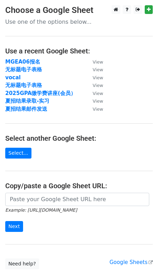 The height and width of the screenshot is (271, 158). What do you see at coordinates (77, 199) in the screenshot?
I see `input: Paste your Google Sheet URL here` at bounding box center [77, 199].